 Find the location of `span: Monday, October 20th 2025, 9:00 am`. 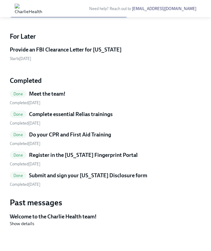

span: Monday, October 20th 2025, 9:00 am is located at coordinates (20, 59).